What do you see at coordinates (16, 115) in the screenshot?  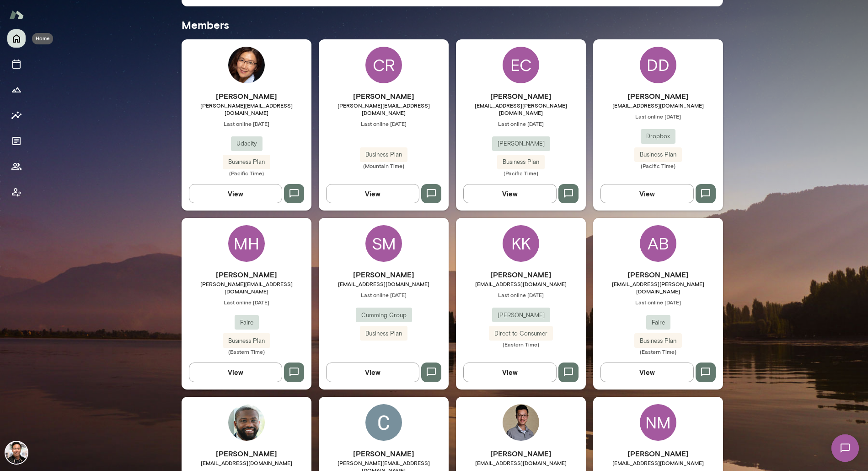 I see `button: Insights` at bounding box center [16, 115].